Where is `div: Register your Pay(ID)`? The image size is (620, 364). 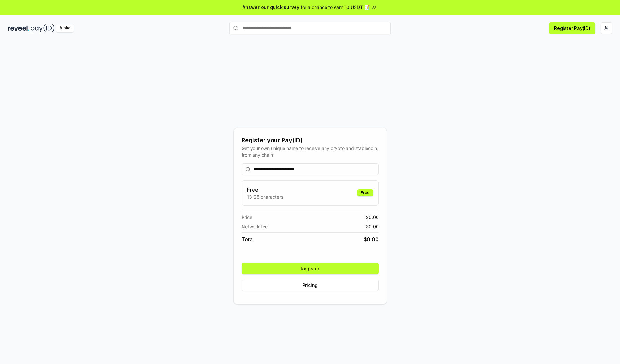 div: Register your Pay(ID) is located at coordinates (310, 141).